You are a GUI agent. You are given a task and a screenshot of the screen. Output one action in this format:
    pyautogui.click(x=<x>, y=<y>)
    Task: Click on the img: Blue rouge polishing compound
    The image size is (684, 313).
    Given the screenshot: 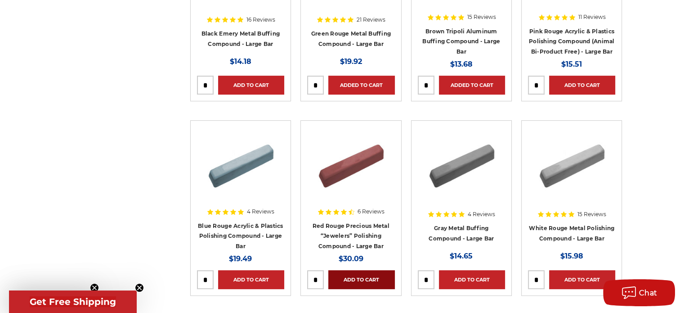 What is the action you would take?
    pyautogui.click(x=241, y=163)
    